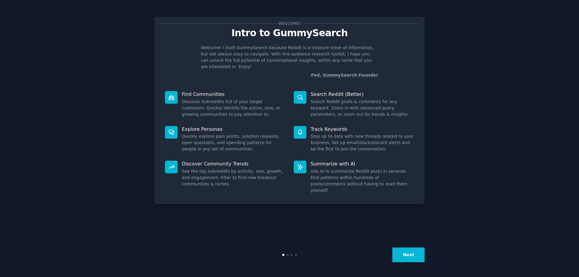  I want to click on dd: See the top subreddits by activity, size, growth, and engagement. Filter to find new breakout com..., so click(233, 178).